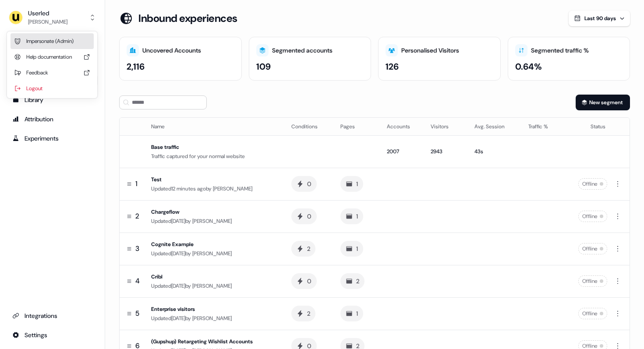  I want to click on div: Logout, so click(52, 88).